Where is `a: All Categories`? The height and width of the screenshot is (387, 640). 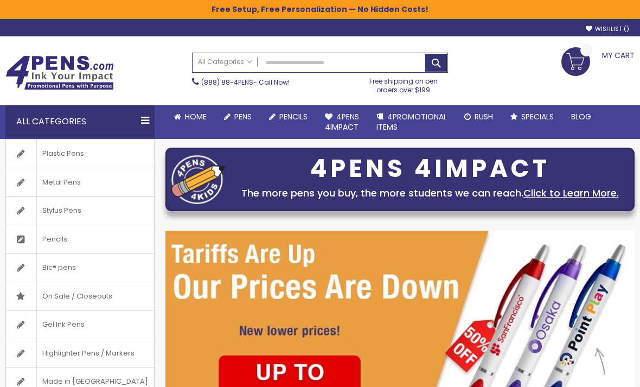
a: All Categories is located at coordinates (225, 62).